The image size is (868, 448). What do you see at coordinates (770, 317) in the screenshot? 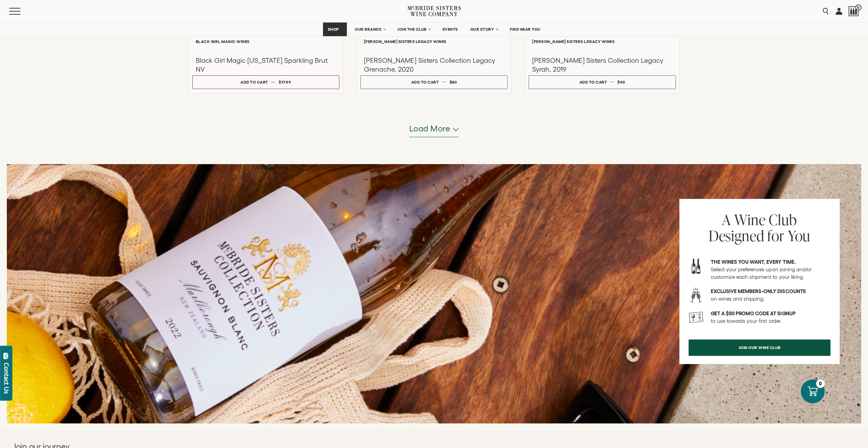
I see `p: to use towards your first order.` at bounding box center [770, 317].